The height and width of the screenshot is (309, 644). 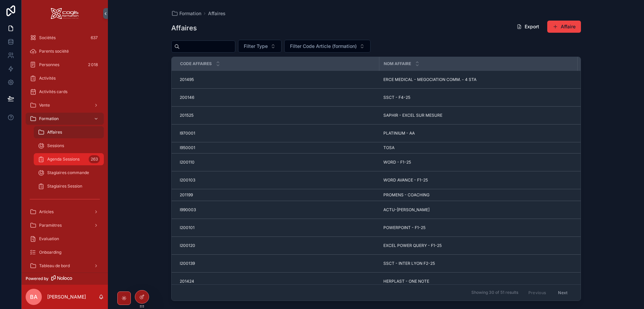 What do you see at coordinates (187, 180) in the screenshot?
I see `span: I200103` at bounding box center [187, 180].